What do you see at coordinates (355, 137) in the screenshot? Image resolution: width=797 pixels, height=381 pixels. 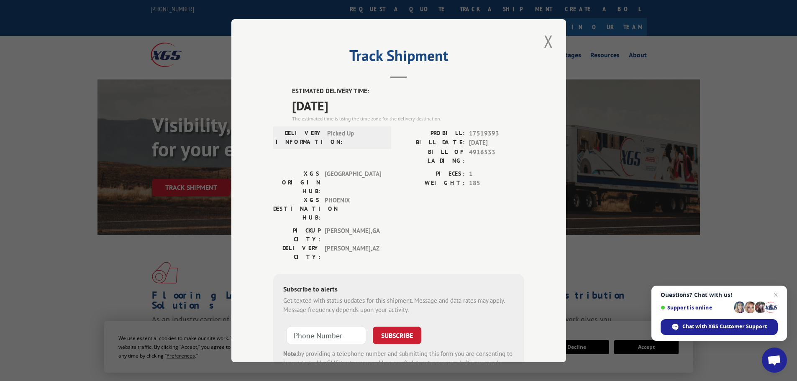 I see `span: Picked Up` at bounding box center [355, 137].